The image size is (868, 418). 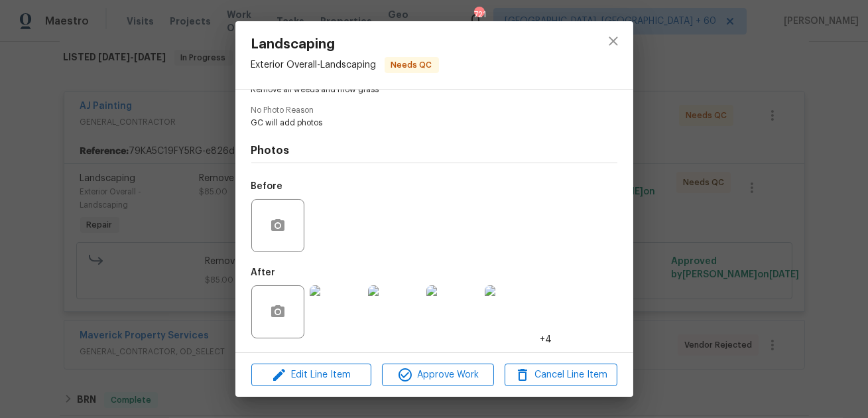 What do you see at coordinates (263, 272) in the screenshot?
I see `h5: After` at bounding box center [263, 272].